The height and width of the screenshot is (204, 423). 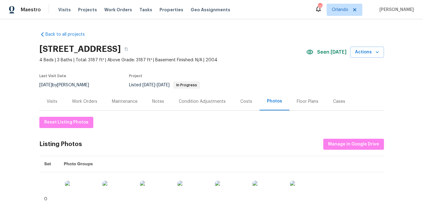 I want to click on div: Condition Adjustments, so click(x=202, y=102).